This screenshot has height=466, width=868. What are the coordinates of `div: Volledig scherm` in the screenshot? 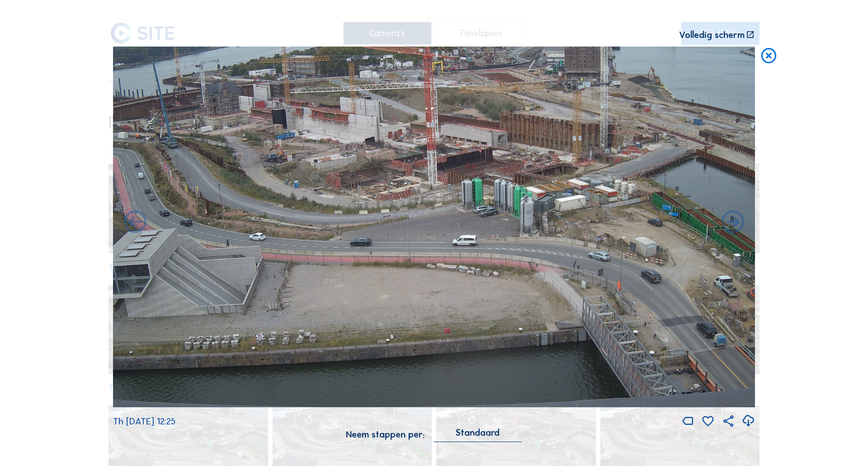 It's located at (711, 35).